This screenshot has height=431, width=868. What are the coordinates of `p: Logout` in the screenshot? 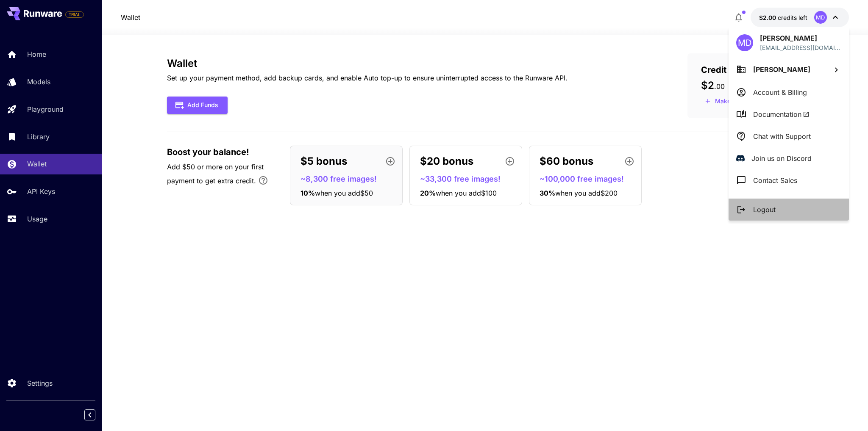 It's located at (764, 210).